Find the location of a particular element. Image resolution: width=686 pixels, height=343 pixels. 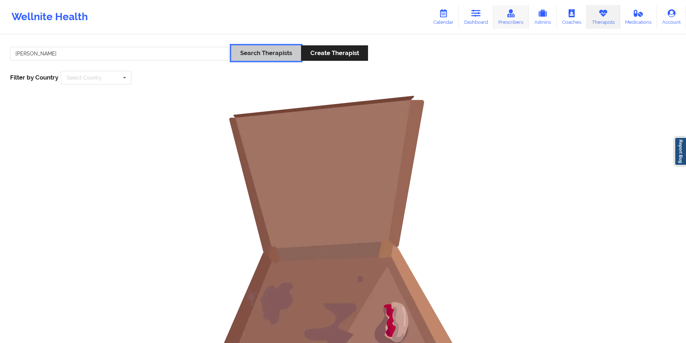

a: Calendar is located at coordinates (443, 17).